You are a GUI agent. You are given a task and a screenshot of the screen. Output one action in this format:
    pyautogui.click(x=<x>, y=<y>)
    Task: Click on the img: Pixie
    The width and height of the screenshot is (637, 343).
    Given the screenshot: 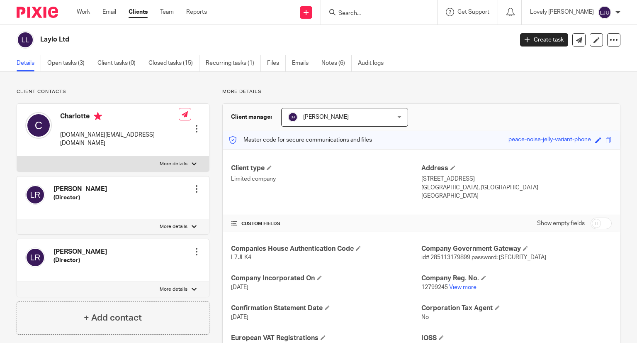 What is the action you would take?
    pyautogui.click(x=37, y=12)
    